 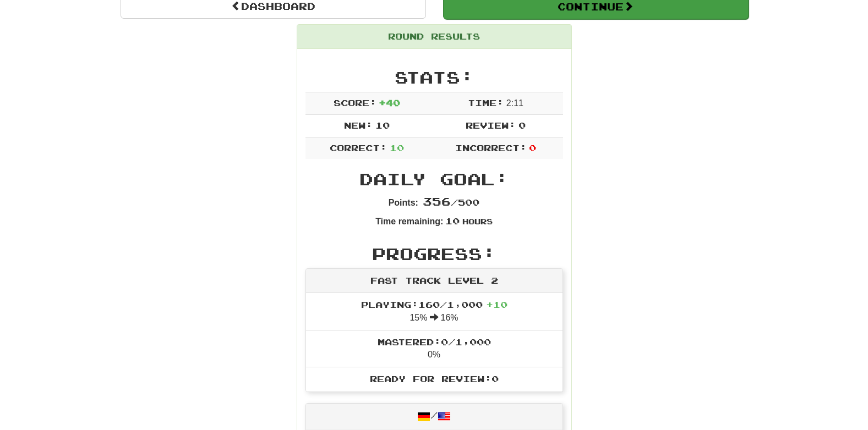 What do you see at coordinates (434, 349) in the screenshot?
I see `li: 0%` at bounding box center [434, 349].